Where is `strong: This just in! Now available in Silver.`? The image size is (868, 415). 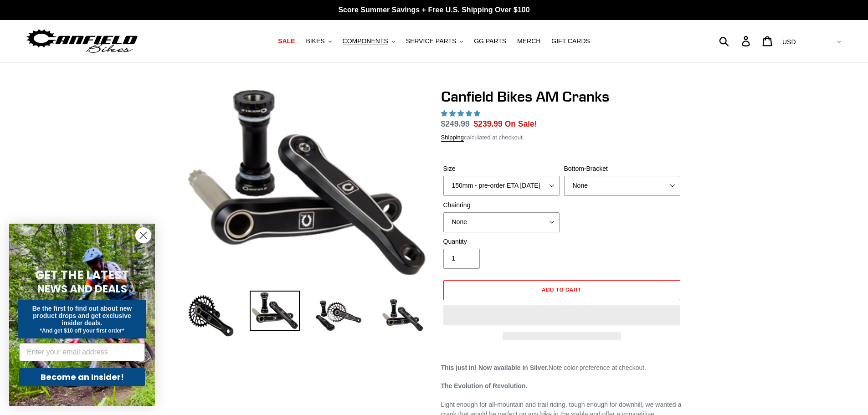 strong: This just in! Now available in Silver. is located at coordinates (495, 368).